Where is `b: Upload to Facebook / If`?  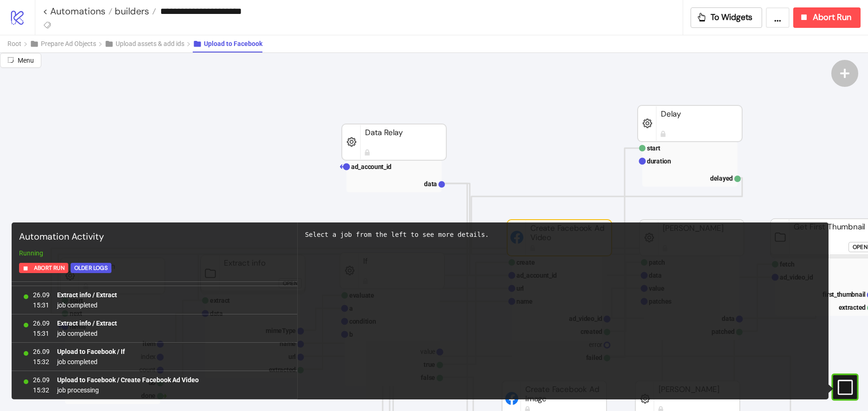 b: Upload to Facebook / If is located at coordinates (91, 351).